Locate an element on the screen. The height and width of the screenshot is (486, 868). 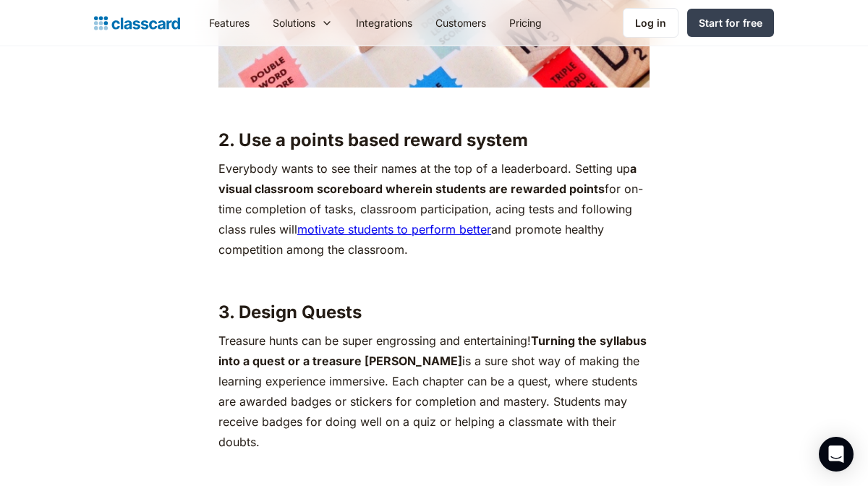
strong: 2. Use a points based reward system is located at coordinates (373, 140).